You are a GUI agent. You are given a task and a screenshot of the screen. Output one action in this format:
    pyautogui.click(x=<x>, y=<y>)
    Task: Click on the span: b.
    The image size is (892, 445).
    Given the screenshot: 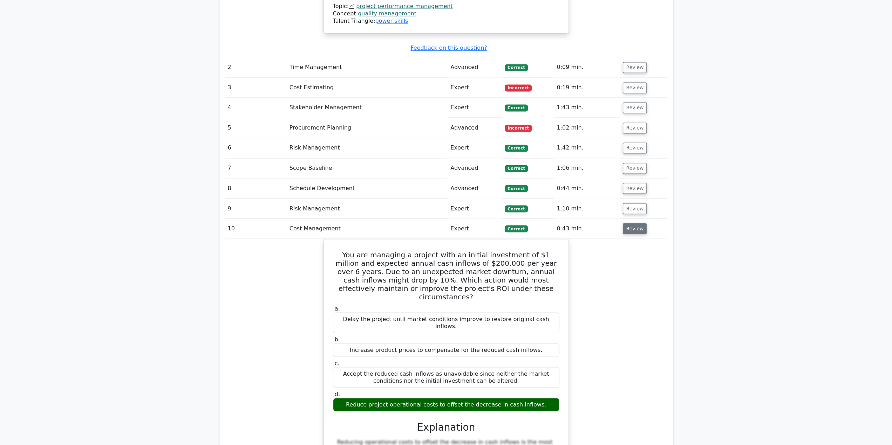 What is the action you would take?
    pyautogui.click(x=337, y=339)
    